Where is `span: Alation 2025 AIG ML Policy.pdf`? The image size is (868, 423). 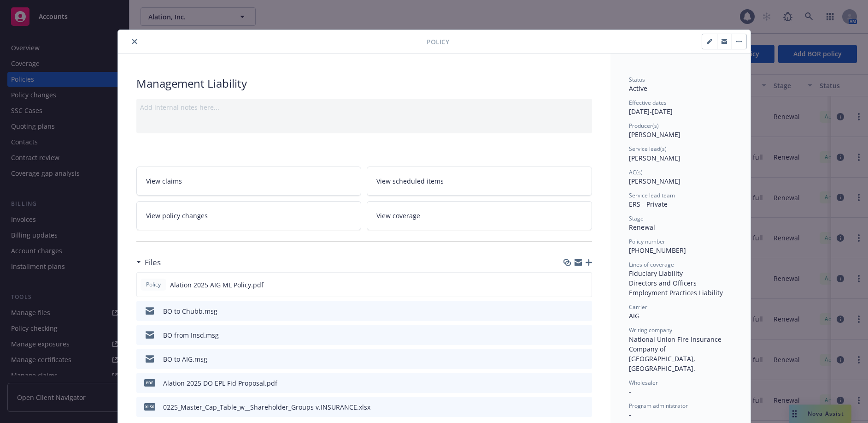
span: Alation 2025 AIG ML Policy.pdf is located at coordinates (217, 285).